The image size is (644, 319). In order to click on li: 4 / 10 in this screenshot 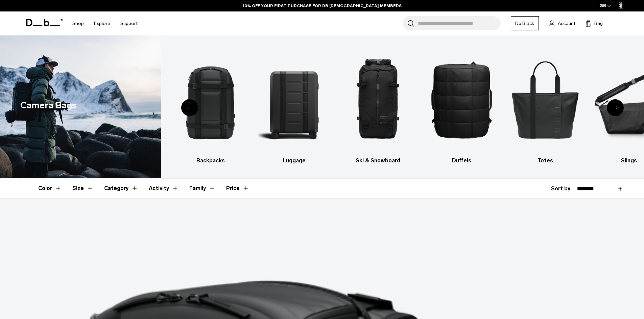, I will do `click(378, 105)`.